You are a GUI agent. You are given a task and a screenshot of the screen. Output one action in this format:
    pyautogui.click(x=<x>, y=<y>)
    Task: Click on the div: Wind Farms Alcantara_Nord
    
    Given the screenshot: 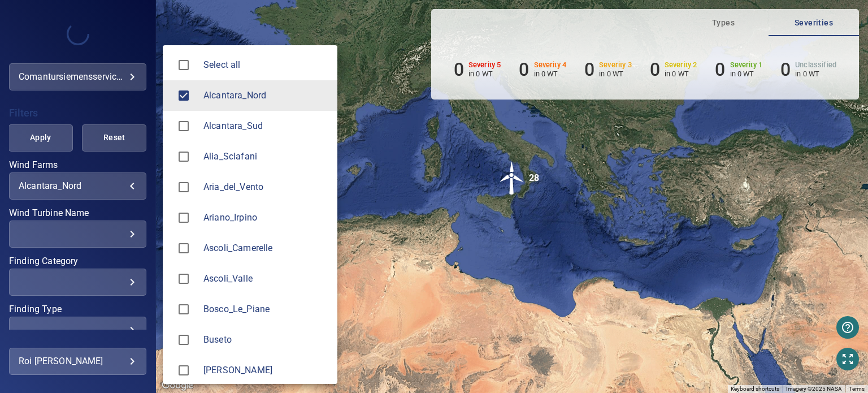 What is the action you would take?
    pyautogui.click(x=265, y=95)
    